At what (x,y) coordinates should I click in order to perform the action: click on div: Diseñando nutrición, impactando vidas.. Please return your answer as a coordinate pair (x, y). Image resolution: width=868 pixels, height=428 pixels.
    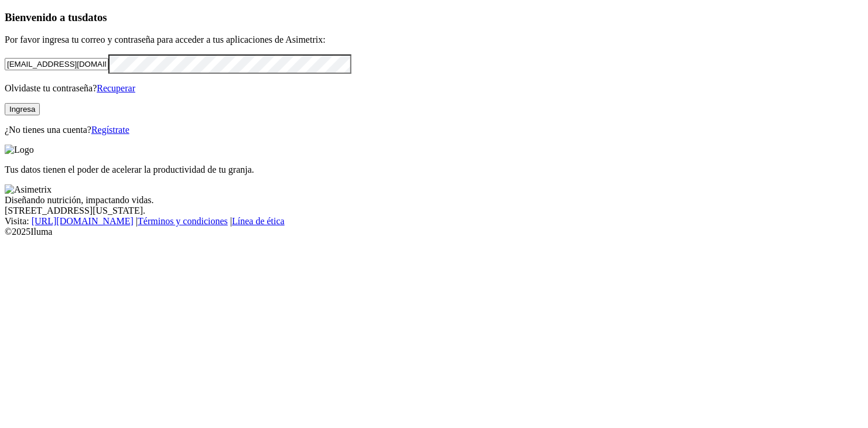
    Looking at the image, I should click on (434, 200).